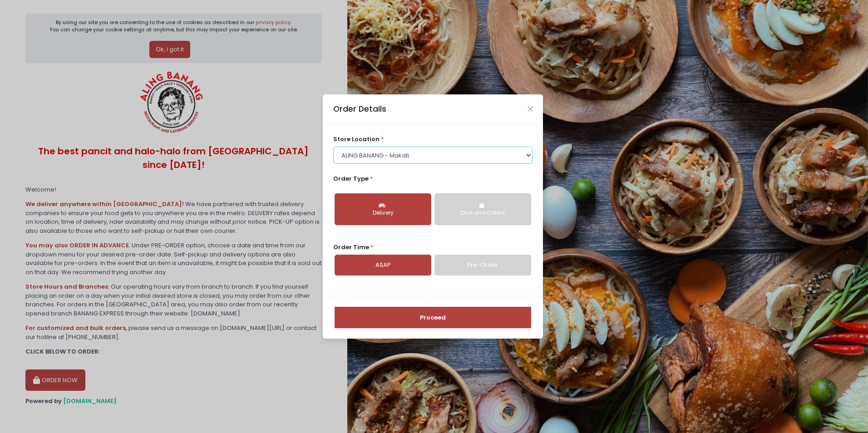 The width and height of the screenshot is (868, 433). I want to click on span: Order Time, so click(351, 247).